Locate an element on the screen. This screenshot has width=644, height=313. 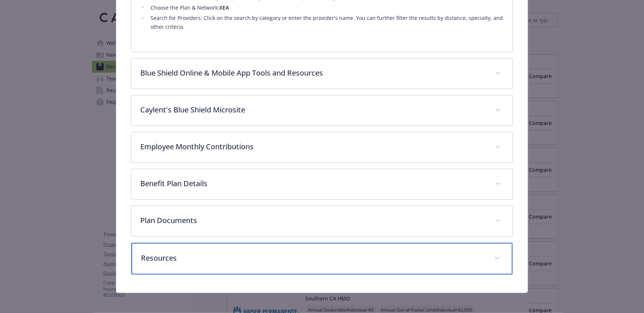
p: Plan Documents is located at coordinates (313, 221).